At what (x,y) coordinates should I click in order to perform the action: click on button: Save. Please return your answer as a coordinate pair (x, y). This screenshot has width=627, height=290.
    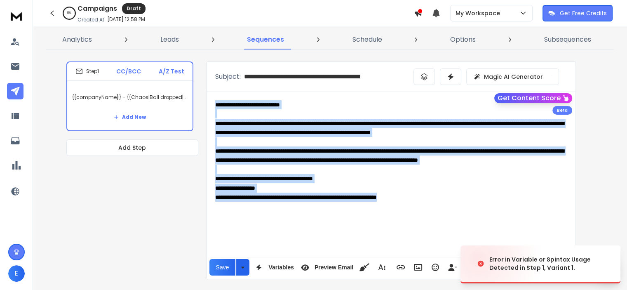
    Looking at the image, I should click on (223, 267).